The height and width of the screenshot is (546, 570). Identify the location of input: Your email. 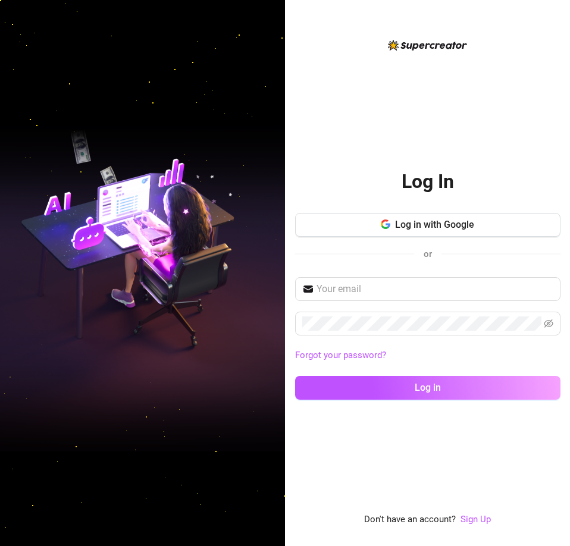
(435, 289).